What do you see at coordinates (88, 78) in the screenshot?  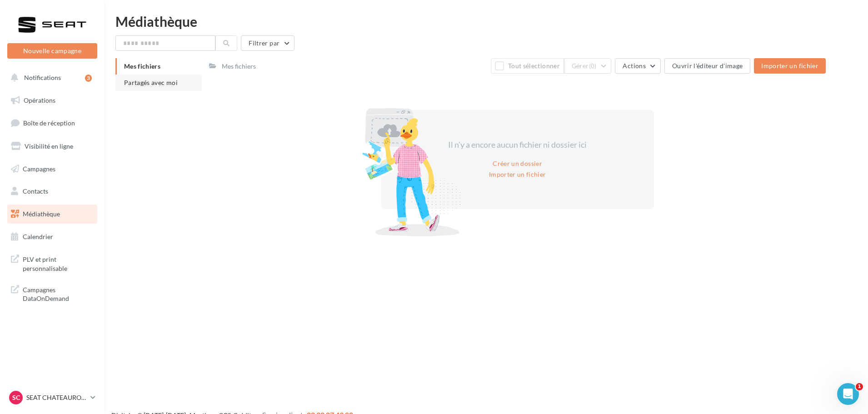 I see `div: 3` at bounding box center [88, 78].